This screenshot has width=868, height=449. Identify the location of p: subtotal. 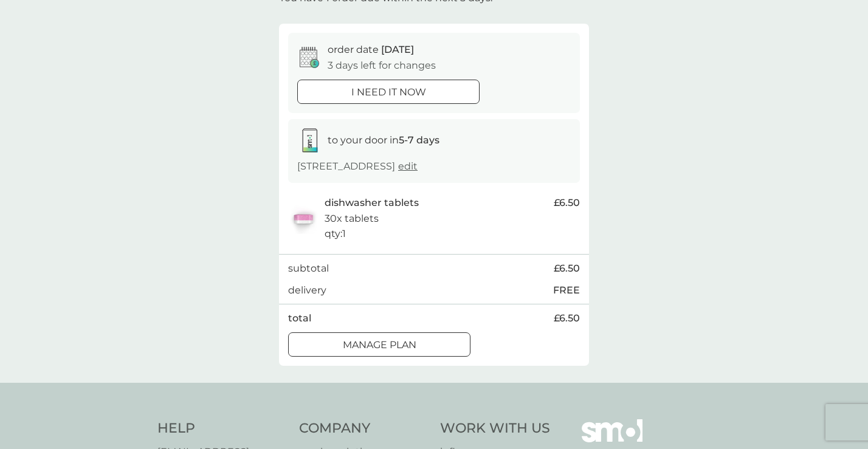
(308, 268).